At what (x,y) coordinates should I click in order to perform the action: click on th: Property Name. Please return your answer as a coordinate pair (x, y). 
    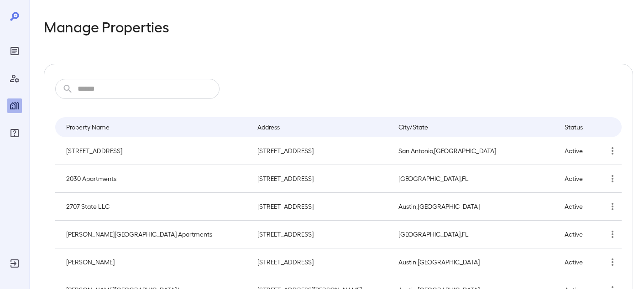
    Looking at the image, I should click on (152, 127).